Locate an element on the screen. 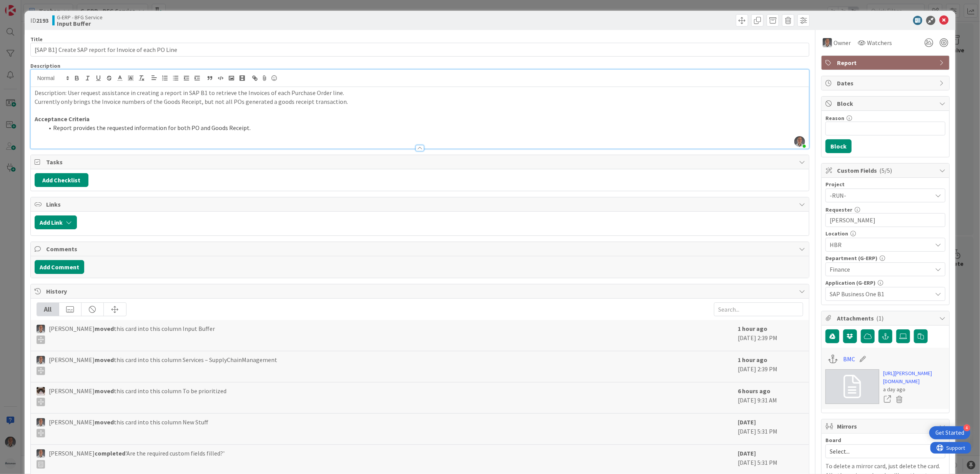  span: Mirrors is located at coordinates (887, 426).